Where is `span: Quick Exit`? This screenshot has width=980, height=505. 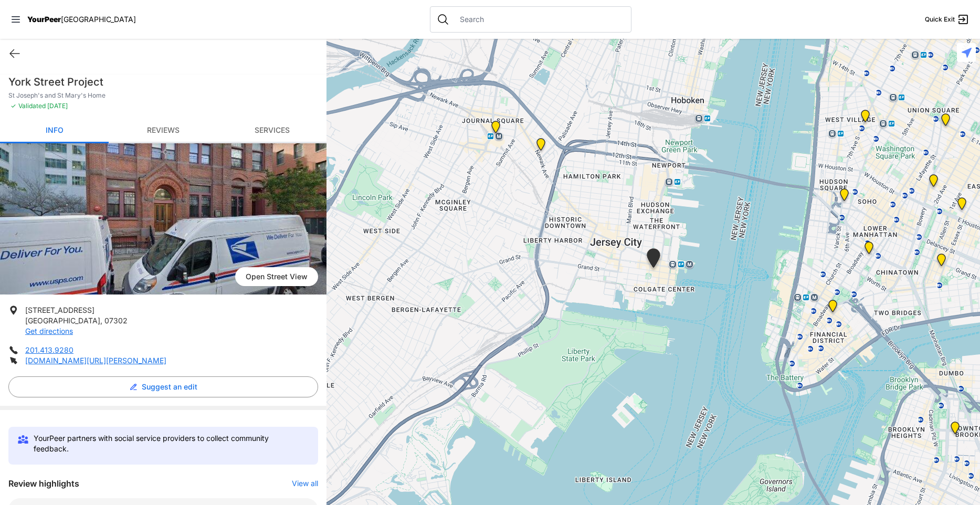 span: Quick Exit is located at coordinates (940, 19).